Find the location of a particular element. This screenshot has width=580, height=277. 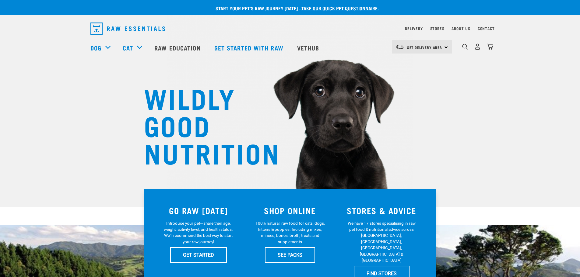

a: Dog is located at coordinates (96, 48).